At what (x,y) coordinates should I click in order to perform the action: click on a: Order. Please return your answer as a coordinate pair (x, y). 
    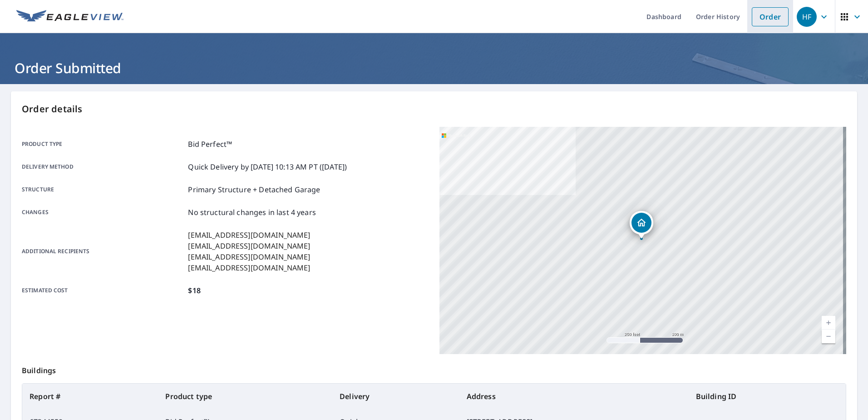
    Looking at the image, I should click on (770, 17).